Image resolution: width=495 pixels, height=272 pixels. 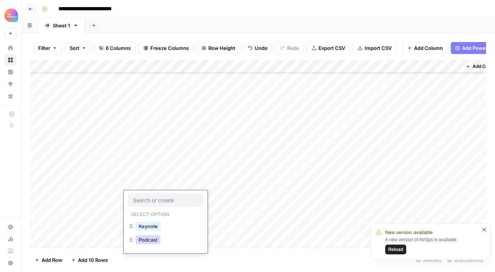 What do you see at coordinates (93, 260) in the screenshot?
I see `span: Add 10 Rows` at bounding box center [93, 260].